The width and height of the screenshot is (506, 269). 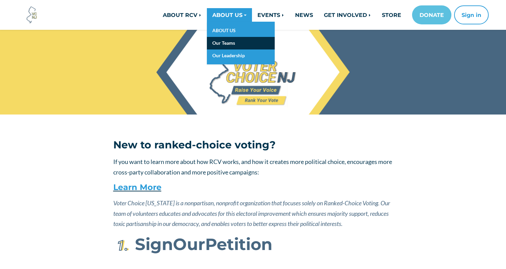 What do you see at coordinates (241, 43) in the screenshot?
I see `a: Our Teams` at bounding box center [241, 43].